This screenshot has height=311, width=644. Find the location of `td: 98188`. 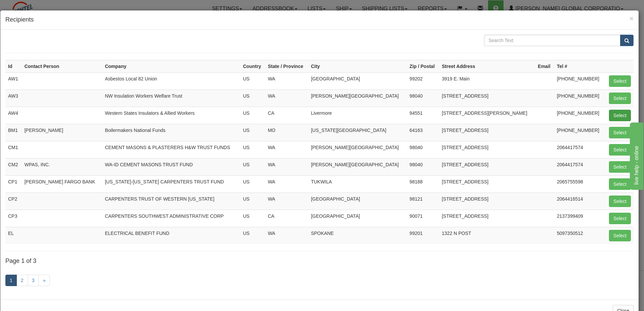

td: 98188 is located at coordinates (423, 184).